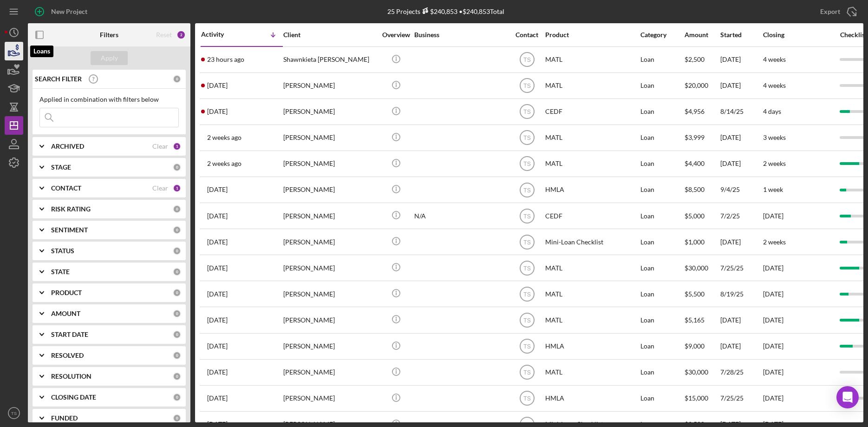  Describe the element at coordinates (218, 216) in the screenshot. I see `time: 2025-09-03 13:15` at that location.